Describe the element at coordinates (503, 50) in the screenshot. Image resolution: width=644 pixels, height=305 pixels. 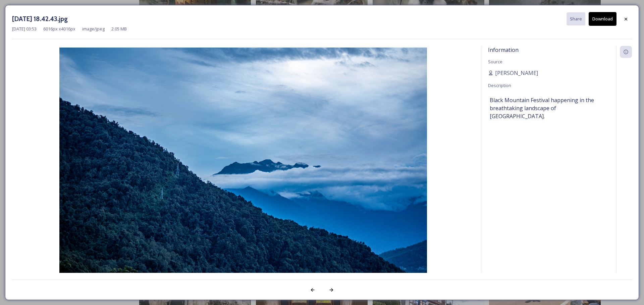
I see `span: Information` at that location.